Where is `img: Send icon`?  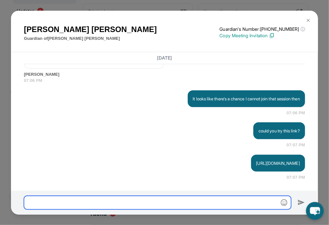
img: Send icon is located at coordinates (302, 203).